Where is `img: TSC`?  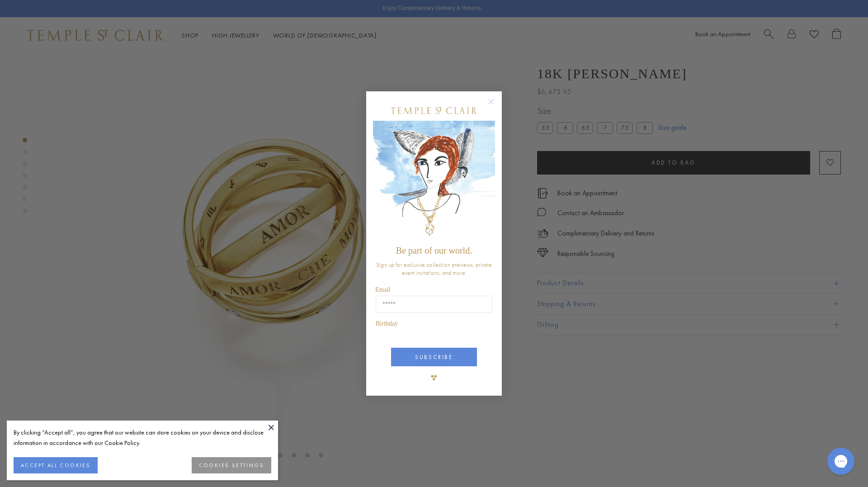 img: TSC is located at coordinates (434, 378).